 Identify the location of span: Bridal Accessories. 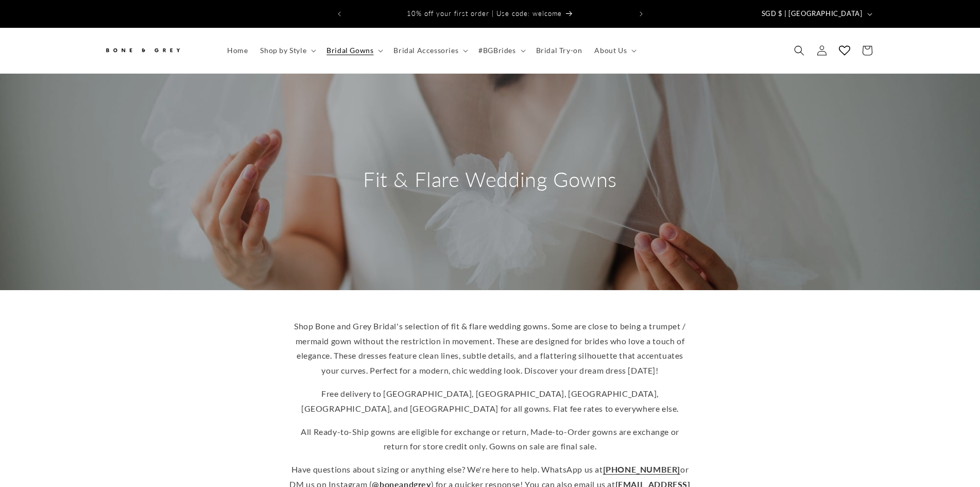
(426, 50).